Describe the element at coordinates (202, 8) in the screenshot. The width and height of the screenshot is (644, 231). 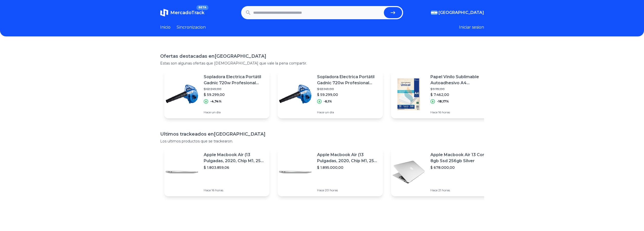
I see `span: BETA` at that location.